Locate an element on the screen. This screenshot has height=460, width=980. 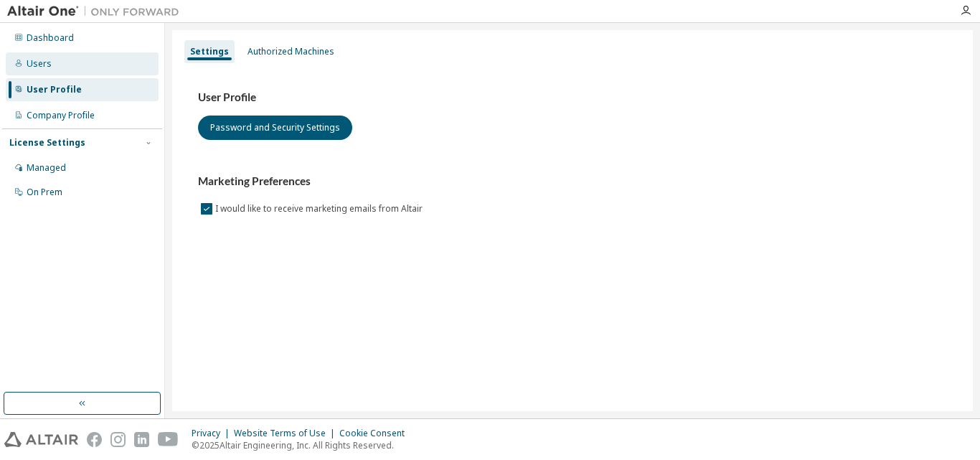
img: linkedin.svg is located at coordinates (141, 439).